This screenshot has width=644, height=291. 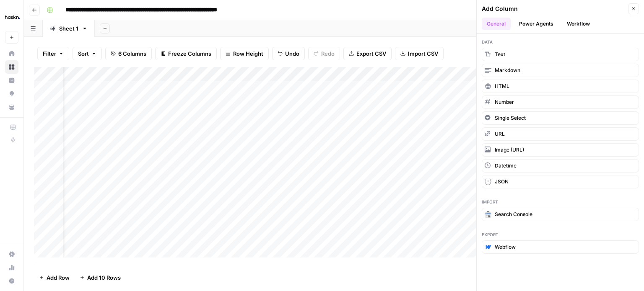 What do you see at coordinates (423, 53) in the screenshot?
I see `span: Import CSV` at bounding box center [423, 53].